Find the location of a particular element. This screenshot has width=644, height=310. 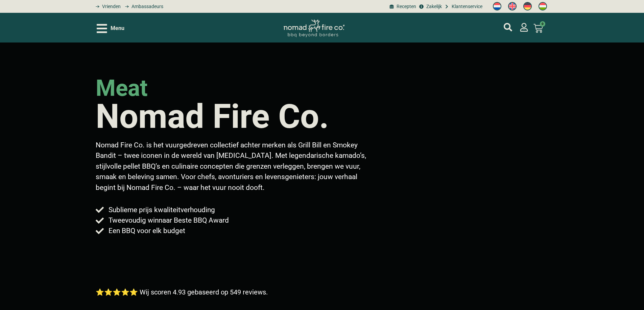

a: grill bill vrienden is located at coordinates (107, 7).